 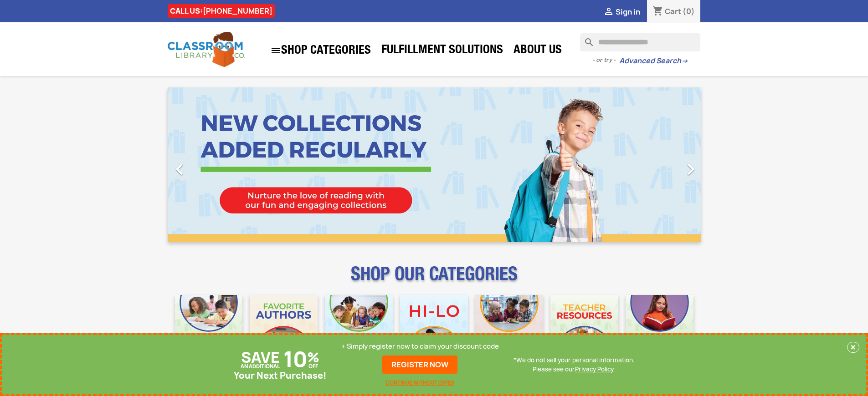 What do you see at coordinates (208, 165) in the screenshot?
I see `a: Previous` at bounding box center [208, 165].